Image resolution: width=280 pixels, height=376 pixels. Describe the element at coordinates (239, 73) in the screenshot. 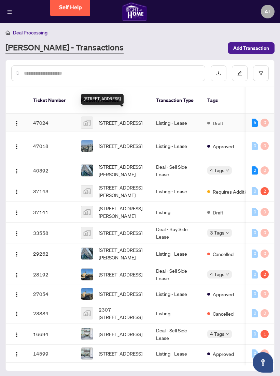

I see `span: edit` at that location.